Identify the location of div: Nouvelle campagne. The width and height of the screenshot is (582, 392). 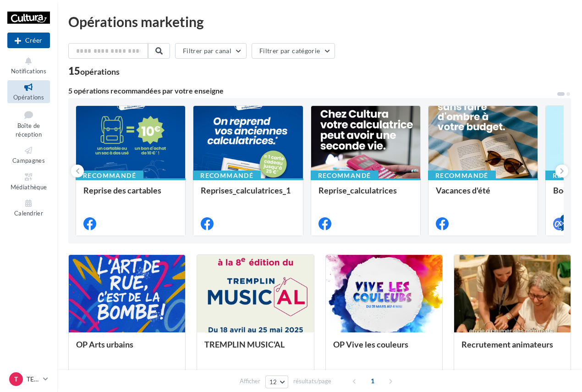
(29, 40).